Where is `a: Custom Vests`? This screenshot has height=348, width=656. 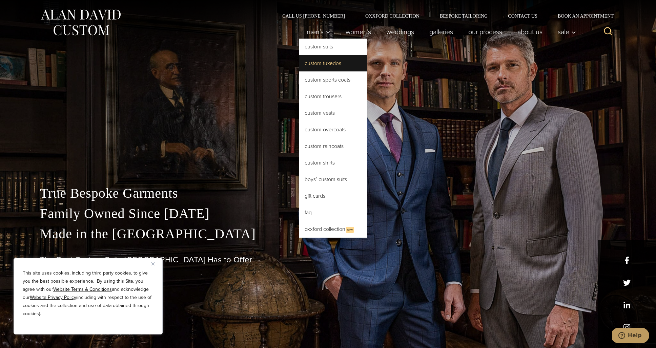 a: Custom Vests is located at coordinates (333, 113).